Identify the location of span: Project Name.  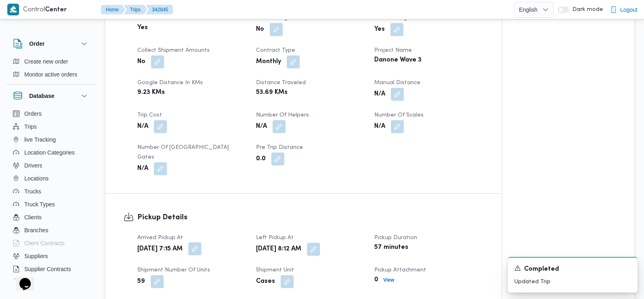
(393, 50).